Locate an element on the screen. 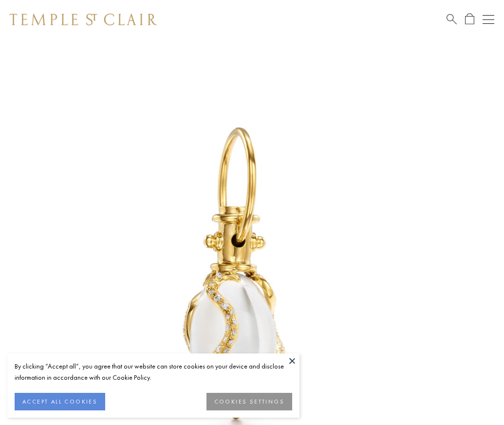 Image resolution: width=504 pixels, height=425 pixels. a: Search is located at coordinates (451, 19).